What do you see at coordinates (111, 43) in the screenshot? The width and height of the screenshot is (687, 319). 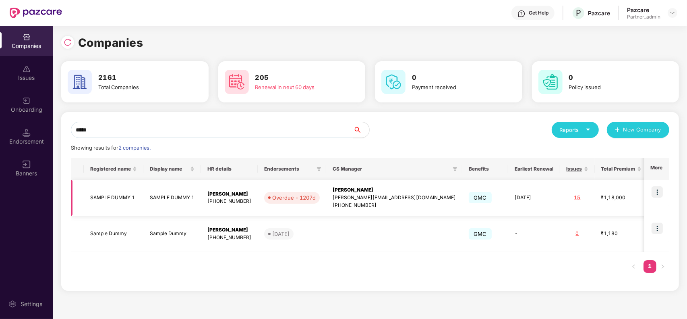 I see `h1: Companies` at bounding box center [111, 43].